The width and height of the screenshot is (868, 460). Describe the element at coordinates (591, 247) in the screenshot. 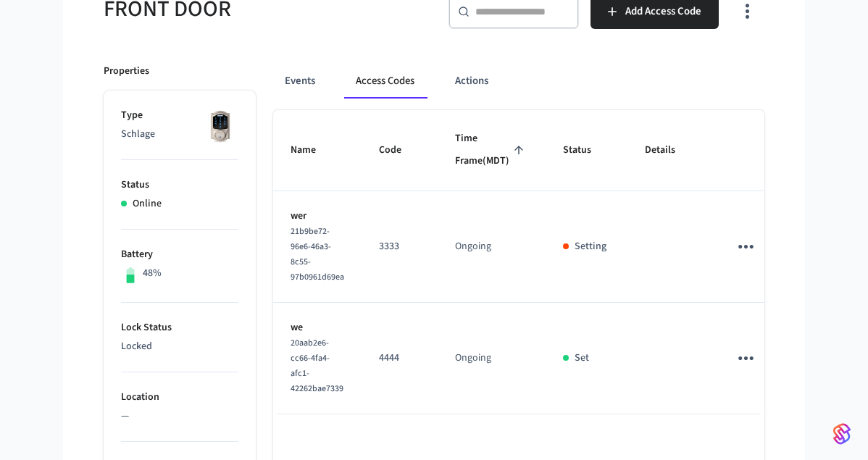

I see `p: Setting` at that location.